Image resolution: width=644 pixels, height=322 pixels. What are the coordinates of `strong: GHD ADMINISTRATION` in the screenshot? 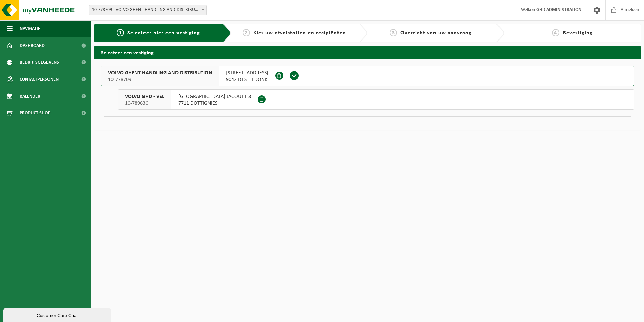 It's located at (559, 10).